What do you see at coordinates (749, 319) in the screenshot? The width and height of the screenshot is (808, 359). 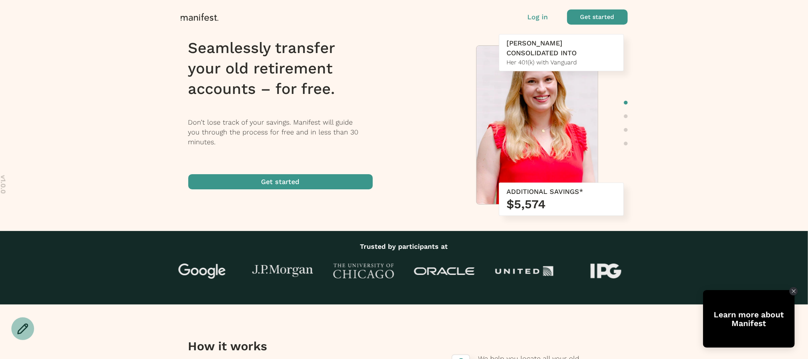 I see `div: Open Tolstoy widget` at bounding box center [749, 319].